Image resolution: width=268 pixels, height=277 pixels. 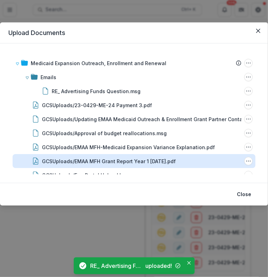 I want to click on button: Medicaid Expansion Outreach, Enrollment and Renewal Options, so click(x=249, y=63).